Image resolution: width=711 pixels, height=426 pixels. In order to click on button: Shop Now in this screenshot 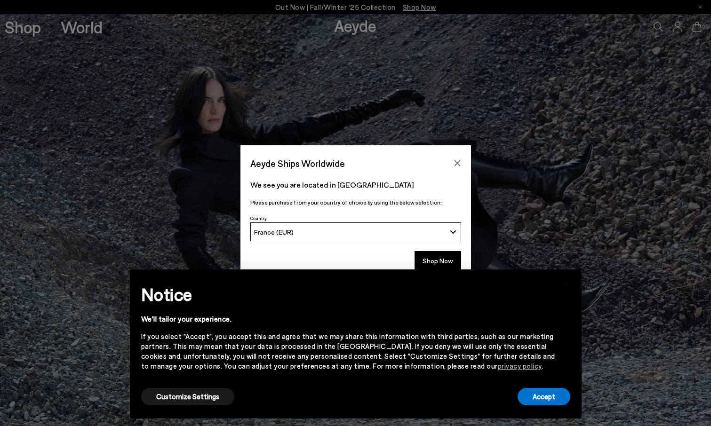, I will do `click(438, 261)`.